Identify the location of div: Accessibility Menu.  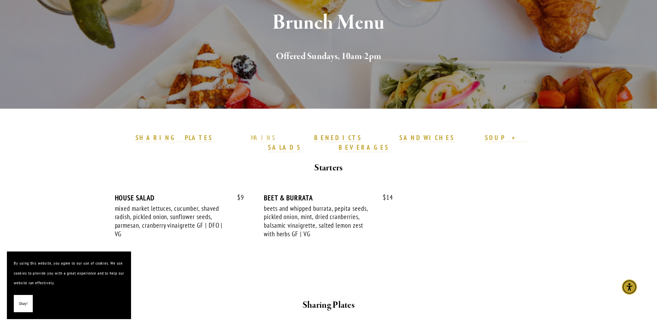
(629, 287).